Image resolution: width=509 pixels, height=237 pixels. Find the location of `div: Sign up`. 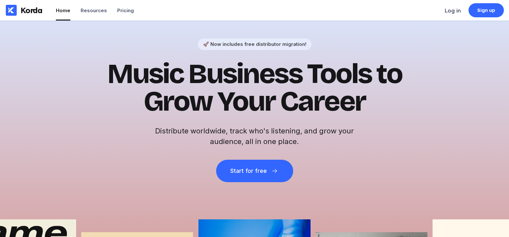

div: Sign up is located at coordinates (486, 10).